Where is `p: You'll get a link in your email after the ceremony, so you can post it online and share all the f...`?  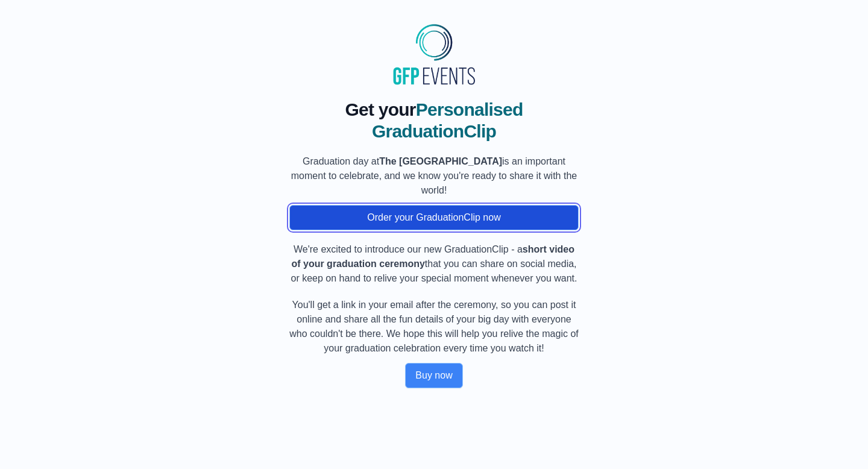 p: You'll get a link in your email after the ceremony, so you can post it online and share all the f... is located at coordinates (434, 327).